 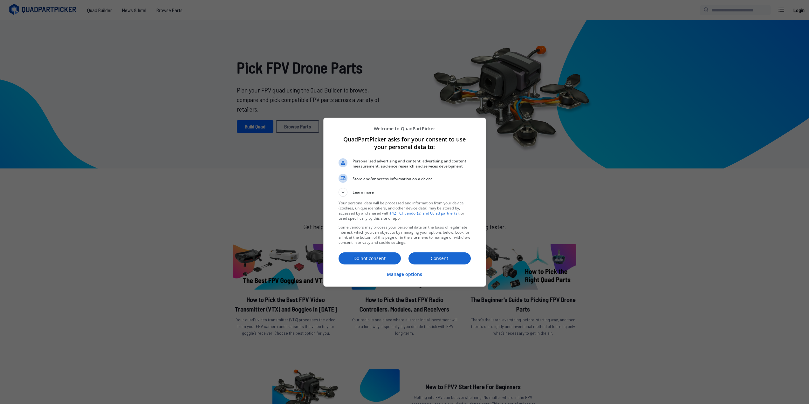 What do you see at coordinates (440, 258) in the screenshot?
I see `p: Consent` at bounding box center [440, 258].